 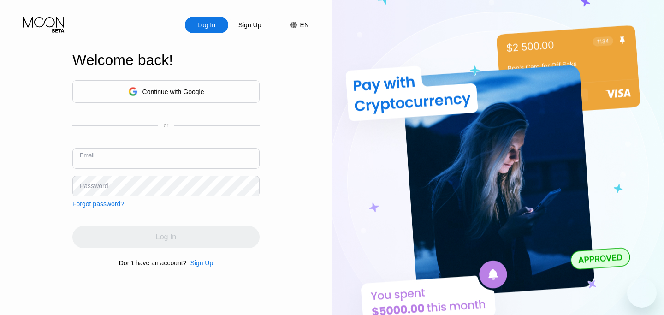 What do you see at coordinates (166, 125) in the screenshot?
I see `div: or` at bounding box center [166, 125].